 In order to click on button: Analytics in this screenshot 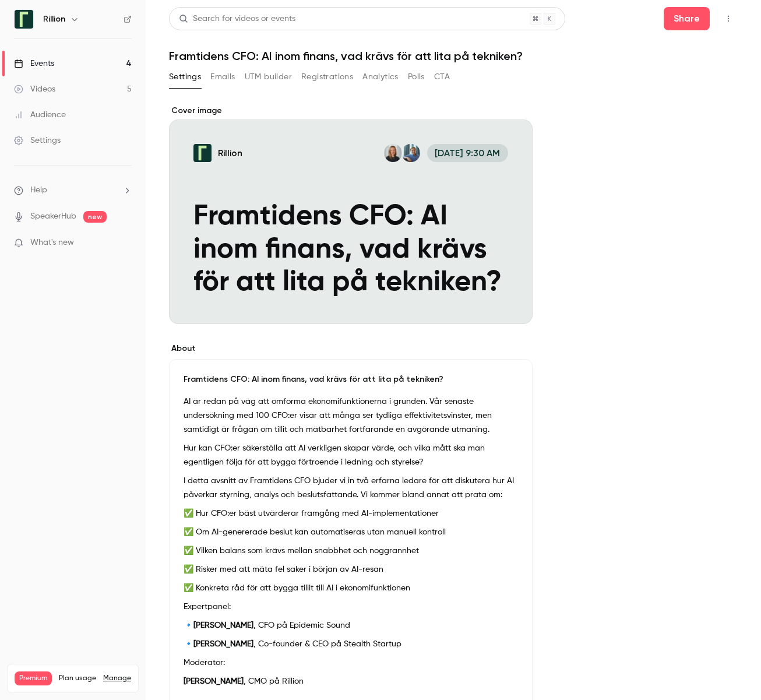, I will do `click(380, 77)`.